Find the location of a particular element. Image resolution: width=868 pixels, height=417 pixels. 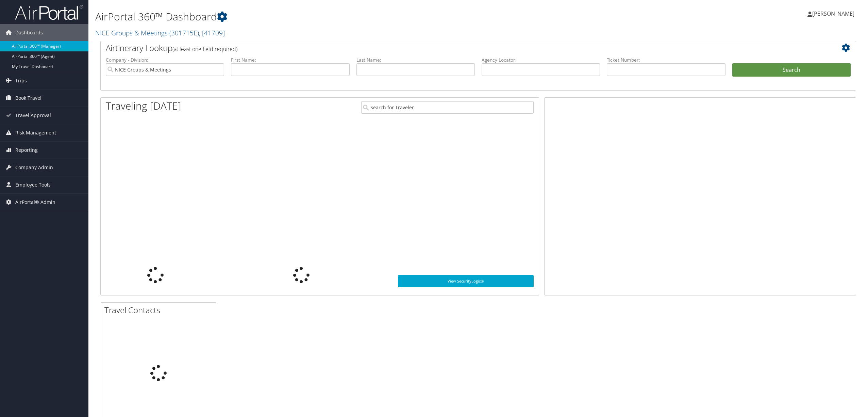

button: Search is located at coordinates (791, 70).